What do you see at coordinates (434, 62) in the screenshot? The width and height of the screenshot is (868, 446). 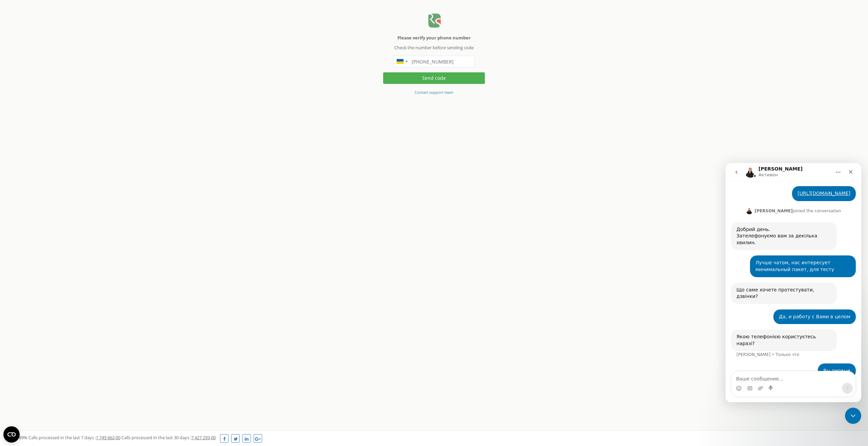 I see `input: 050 123 4567` at bounding box center [434, 62].